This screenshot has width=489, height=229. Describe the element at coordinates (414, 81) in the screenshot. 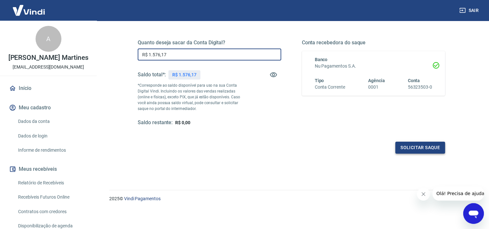

I see `span: Conta` at that location.